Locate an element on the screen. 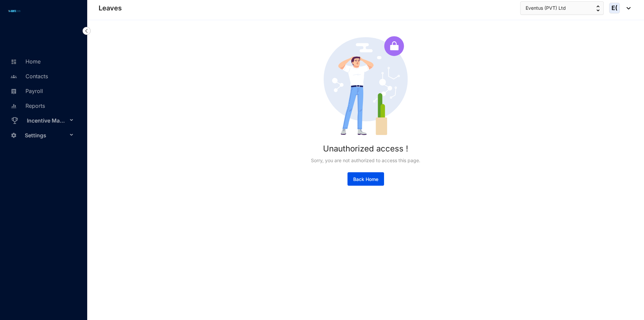 The height and width of the screenshot is (320, 644). img: up-down-arrow.74152d26bf9780fbf563ca9c90304185.svg is located at coordinates (598, 8).